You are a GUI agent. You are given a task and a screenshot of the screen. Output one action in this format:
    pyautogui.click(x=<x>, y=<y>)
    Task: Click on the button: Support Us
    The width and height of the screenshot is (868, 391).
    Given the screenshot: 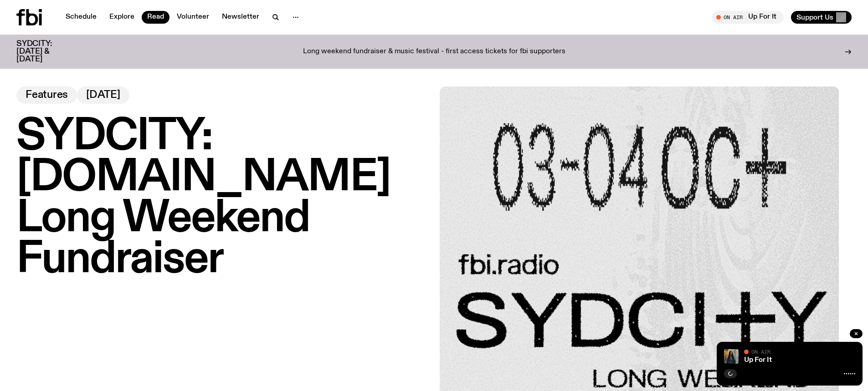 What is the action you would take?
    pyautogui.click(x=821, y=17)
    